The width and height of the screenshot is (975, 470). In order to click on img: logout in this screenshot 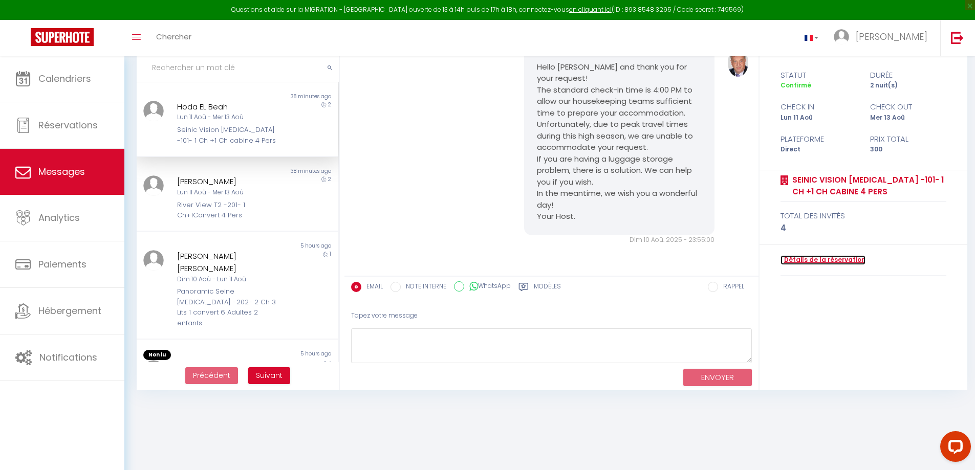, I will do `click(957, 37)`.